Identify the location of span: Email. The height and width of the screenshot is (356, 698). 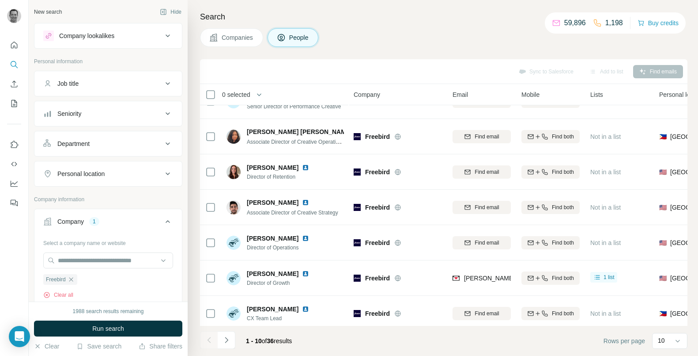
(460, 95).